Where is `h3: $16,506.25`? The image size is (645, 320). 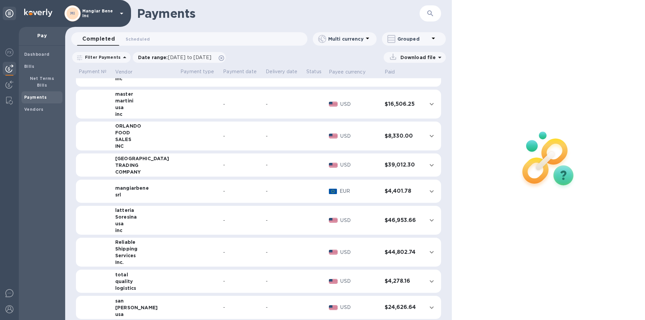
h3: $16,506.25 is located at coordinates (403, 104).